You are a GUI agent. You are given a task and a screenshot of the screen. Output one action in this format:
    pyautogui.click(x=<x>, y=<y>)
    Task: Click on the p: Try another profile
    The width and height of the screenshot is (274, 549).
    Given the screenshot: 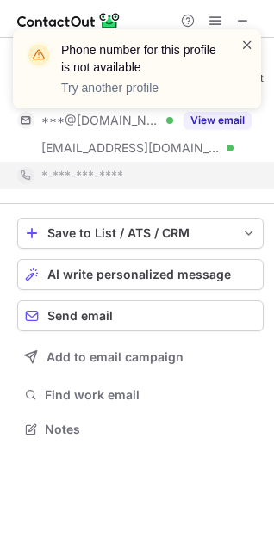 What is the action you would take?
    pyautogui.click(x=140, y=88)
    